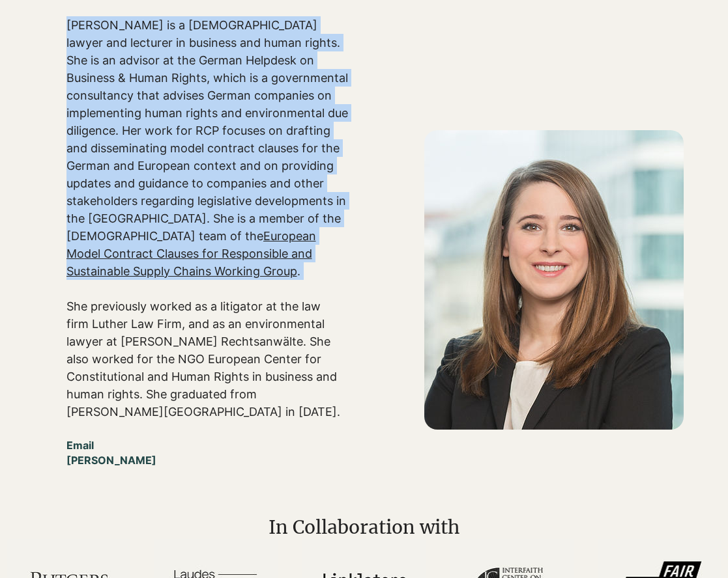 Image resolution: width=728 pixels, height=578 pixels. I want to click on a: European Model Contract Clauses for Responsible and Sustainable Supply Chains Working Group, so click(191, 253).